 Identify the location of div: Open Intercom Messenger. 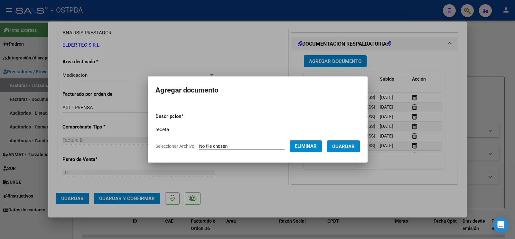
(501, 225).